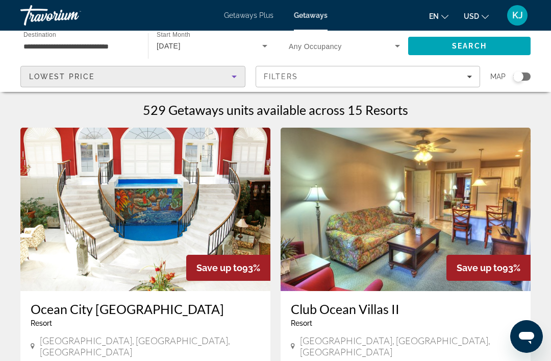 The height and width of the screenshot is (361, 551). What do you see at coordinates (470, 46) in the screenshot?
I see `button: Search` at bounding box center [470, 46].